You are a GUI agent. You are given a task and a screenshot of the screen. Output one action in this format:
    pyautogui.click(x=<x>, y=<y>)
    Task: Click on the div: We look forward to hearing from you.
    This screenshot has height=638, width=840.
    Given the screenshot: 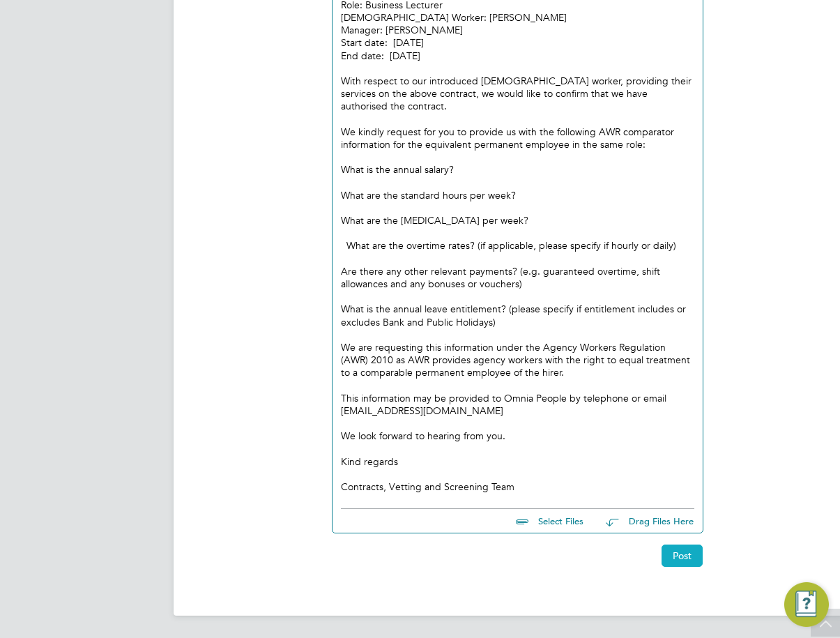 What is the action you would take?
    pyautogui.click(x=517, y=436)
    